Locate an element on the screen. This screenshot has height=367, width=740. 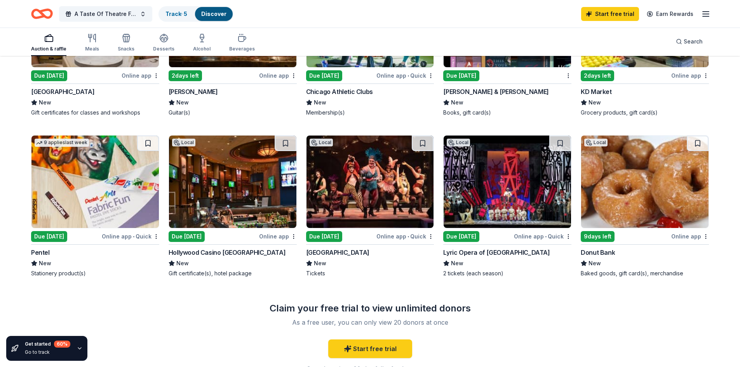
div: 2 tickets (each season) is located at coordinates (507, 273).